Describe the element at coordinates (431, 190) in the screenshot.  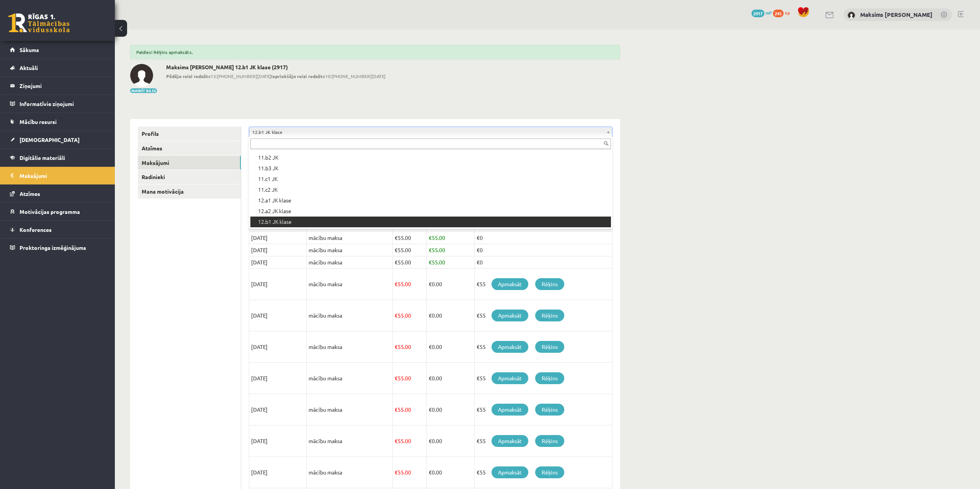
I see `div: 11.c2 JK` at that location.